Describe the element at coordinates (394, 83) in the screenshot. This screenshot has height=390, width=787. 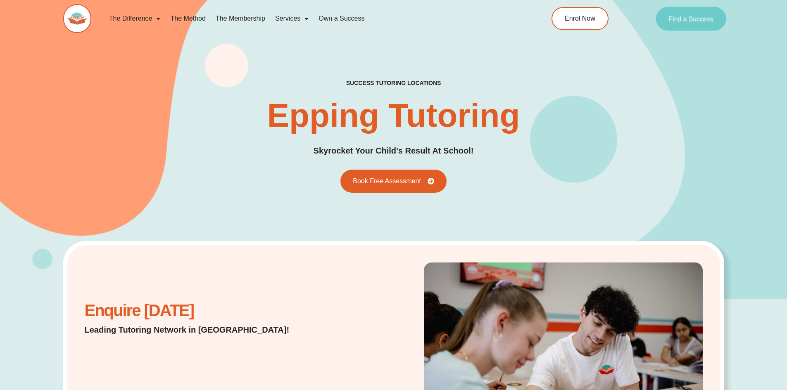
I see `h2: success tutoring locations` at that location.